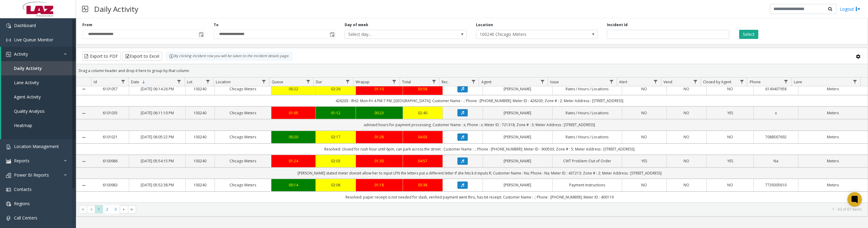 The image size is (868, 228). Describe the element at coordinates (473, 82) in the screenshot. I see `a: Rec. Filter Menu` at that location.